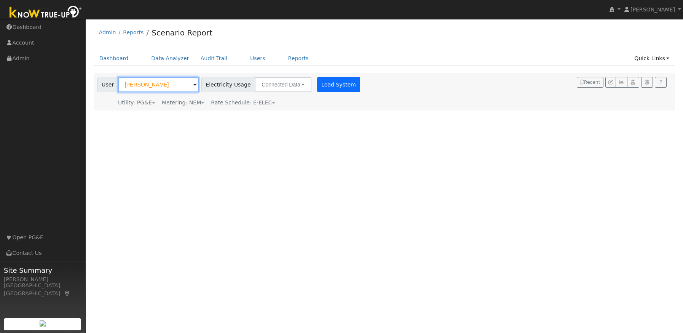  I want to click on a: Admin, so click(107, 32).